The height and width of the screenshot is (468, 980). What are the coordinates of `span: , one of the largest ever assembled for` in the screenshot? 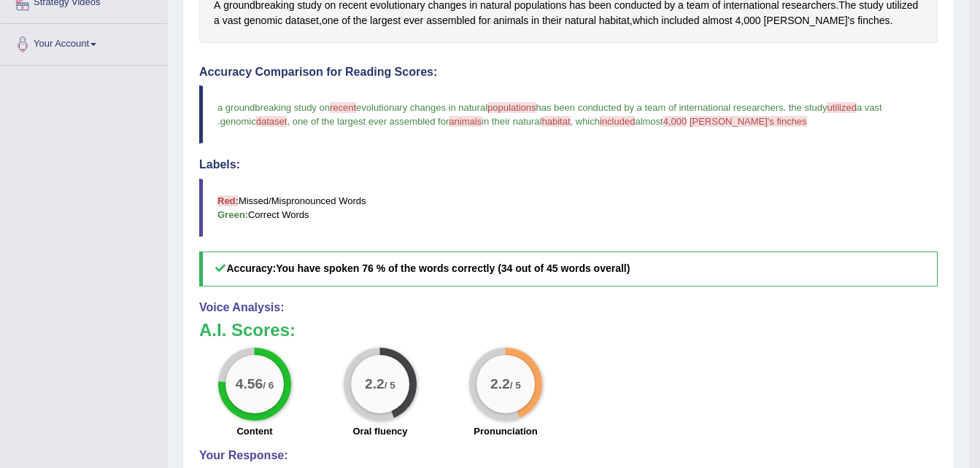 It's located at (368, 121).